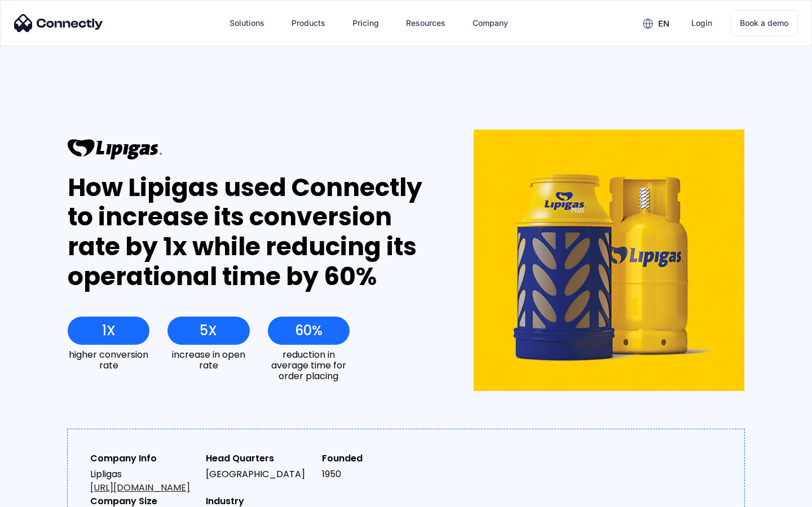  What do you see at coordinates (58, 23) in the screenshot?
I see `img: Connectly Logo` at bounding box center [58, 23].